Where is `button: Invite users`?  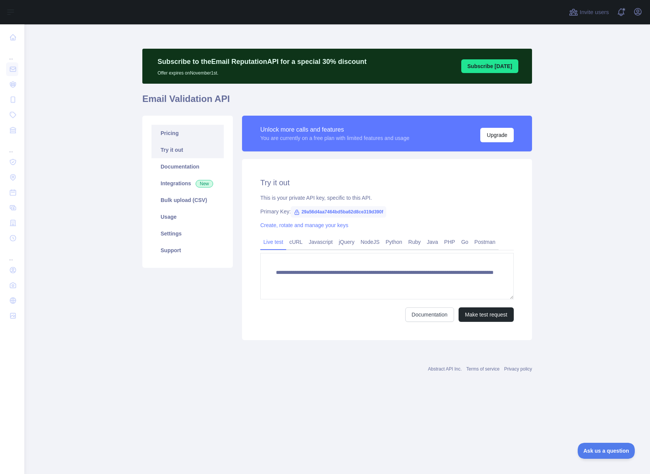 button: Invite users is located at coordinates (589, 12).